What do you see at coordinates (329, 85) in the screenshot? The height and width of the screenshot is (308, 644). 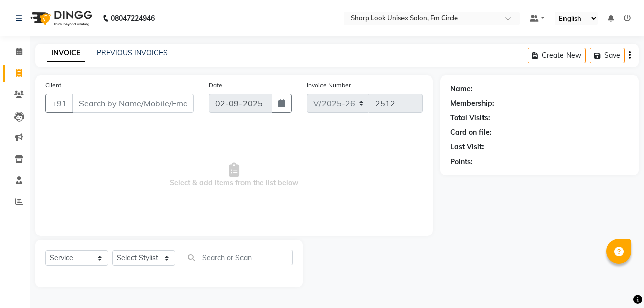 I see `label: Invoice Number` at bounding box center [329, 85].